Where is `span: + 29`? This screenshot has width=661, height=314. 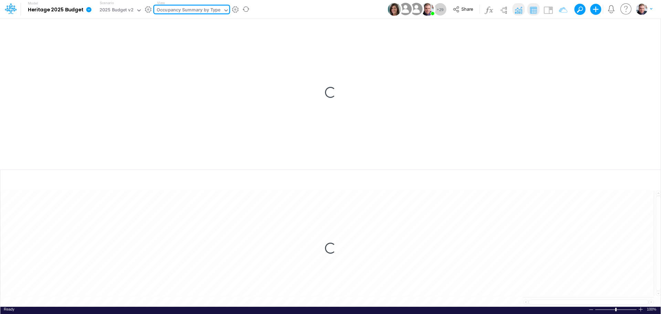 span: + 29 is located at coordinates (440, 9).